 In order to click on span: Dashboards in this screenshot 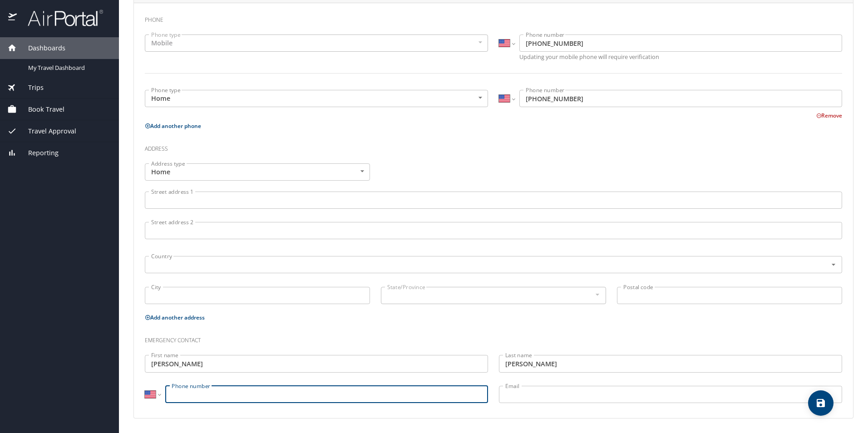, I will do `click(41, 48)`.